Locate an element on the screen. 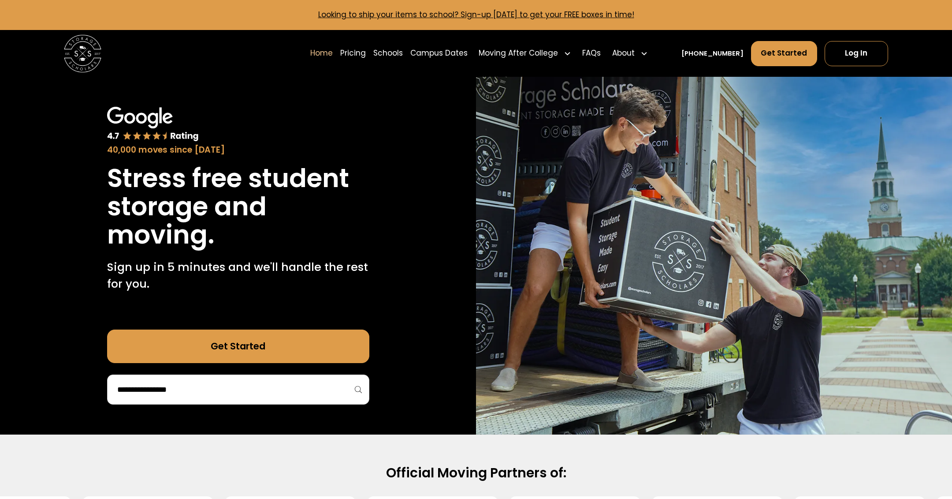 This screenshot has width=952, height=499. a: Home is located at coordinates (321, 53).